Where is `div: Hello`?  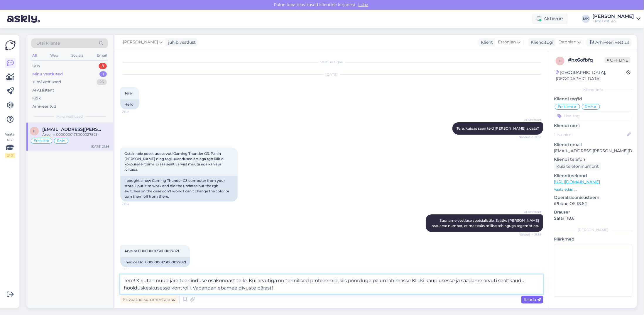 div: Hello is located at coordinates (129, 104).